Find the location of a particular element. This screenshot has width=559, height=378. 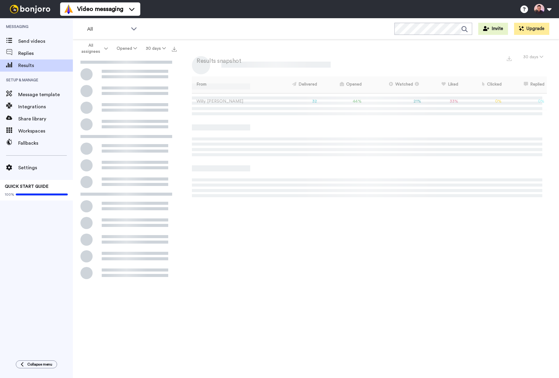

span: Settings is located at coordinates (46, 168).